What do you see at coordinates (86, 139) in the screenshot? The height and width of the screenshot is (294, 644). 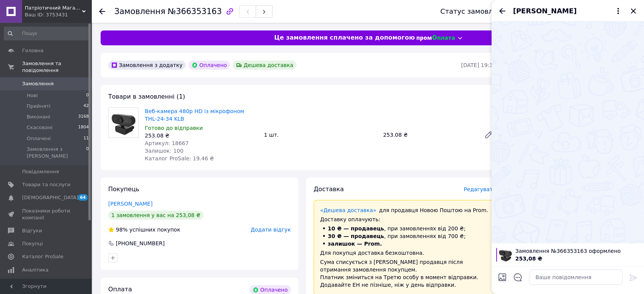 I see `span: 11` at bounding box center [86, 139].